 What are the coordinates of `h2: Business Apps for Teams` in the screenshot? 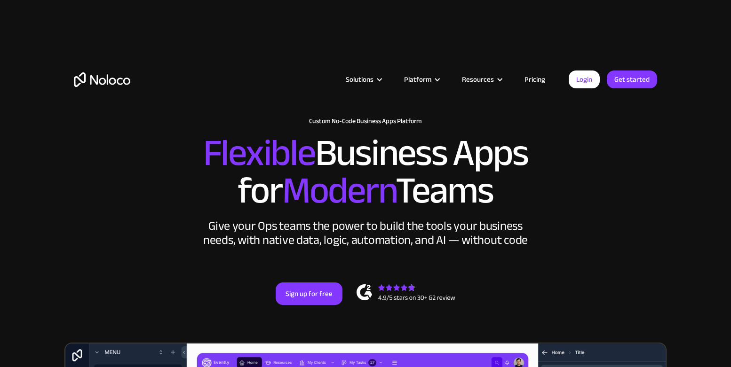 It's located at (365, 172).